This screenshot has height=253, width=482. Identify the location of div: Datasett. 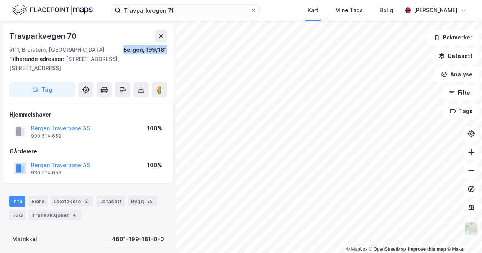
(110, 201).